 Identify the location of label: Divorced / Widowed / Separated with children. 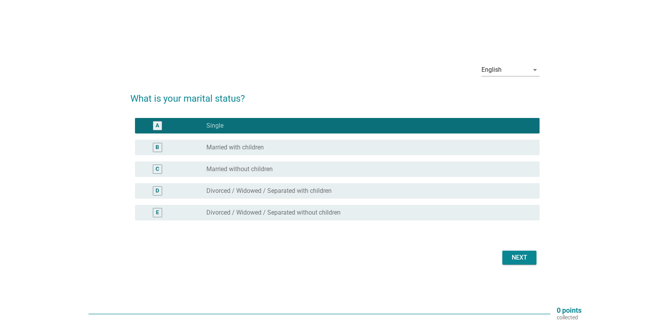
(269, 191).